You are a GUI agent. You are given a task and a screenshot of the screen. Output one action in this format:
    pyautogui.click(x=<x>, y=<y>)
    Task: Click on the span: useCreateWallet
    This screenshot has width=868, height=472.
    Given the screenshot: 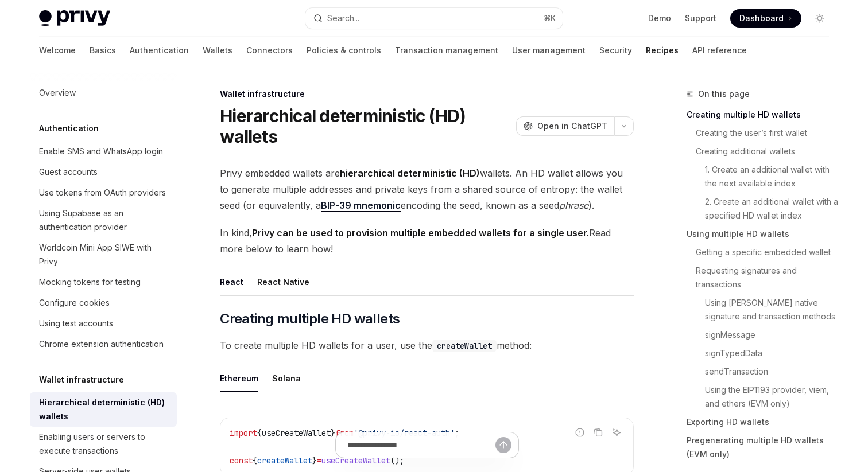 What is the action you would take?
    pyautogui.click(x=296, y=433)
    